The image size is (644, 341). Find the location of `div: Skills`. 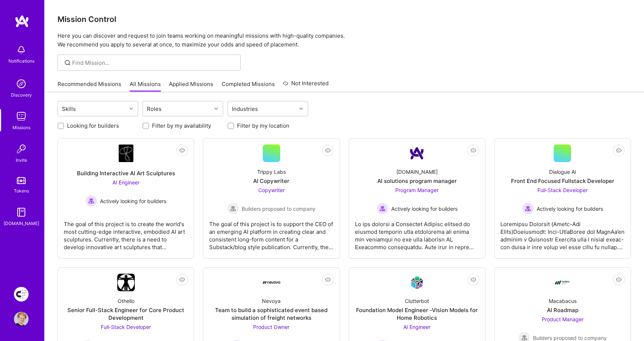

div: Skills is located at coordinates (69, 108).